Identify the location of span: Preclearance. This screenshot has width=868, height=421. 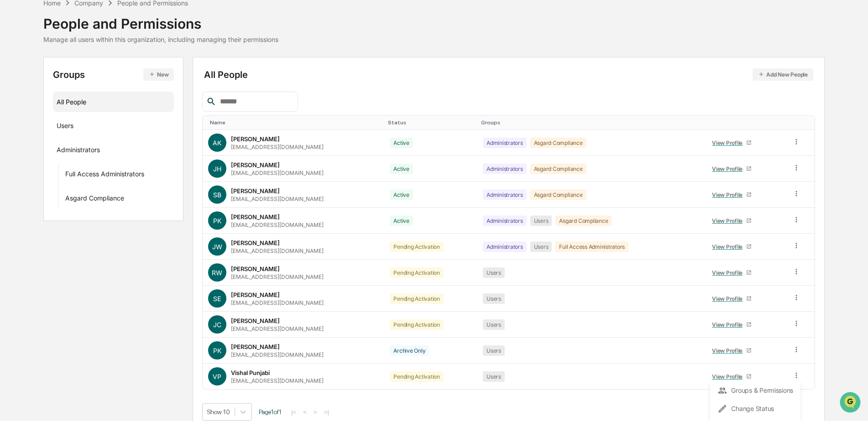
(38, 119).